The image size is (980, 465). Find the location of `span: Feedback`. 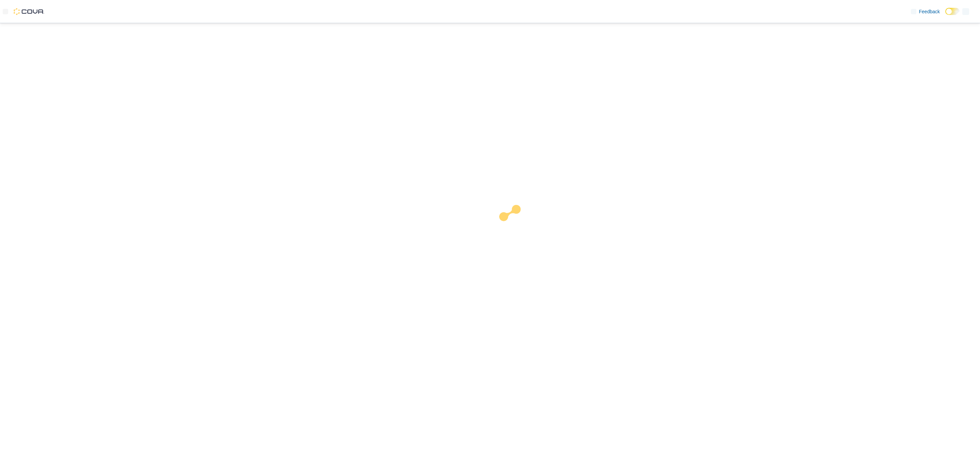

span: Feedback is located at coordinates (930, 12).